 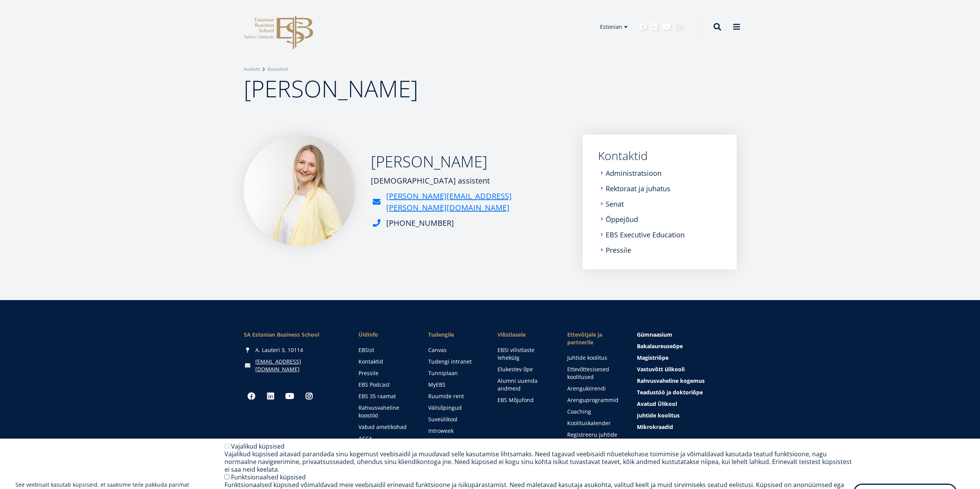 I want to click on a: Välisõpingud, so click(x=455, y=408).